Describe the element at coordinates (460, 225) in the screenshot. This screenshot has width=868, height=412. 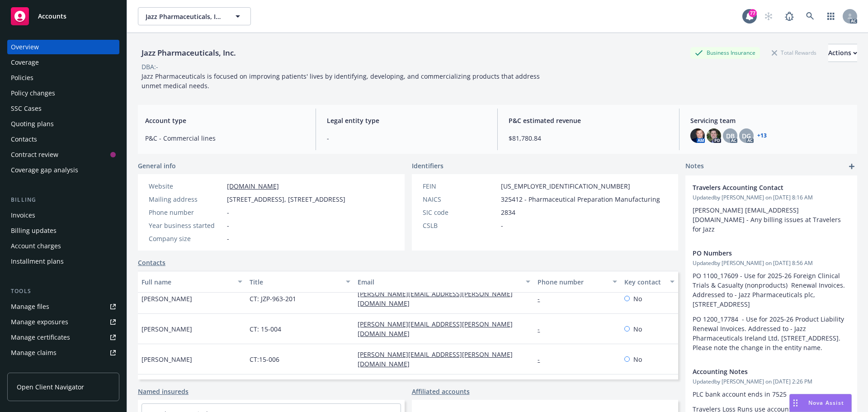
I see `div: CSLB` at that location.